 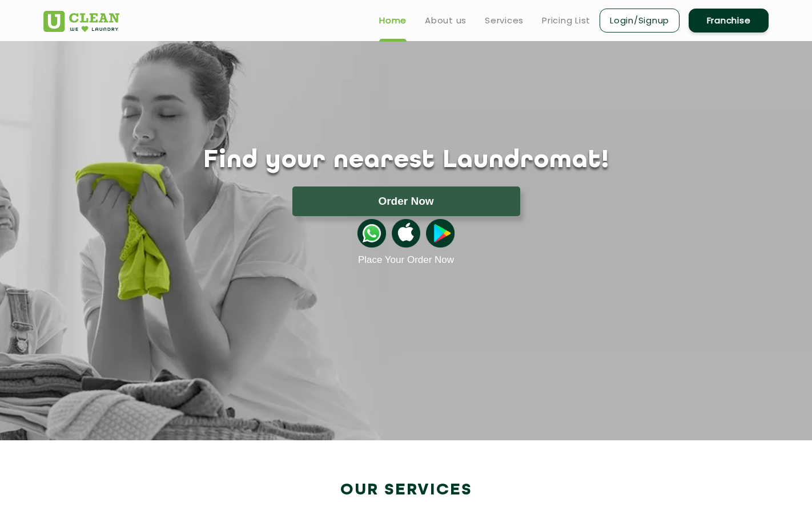 I want to click on a: Home, so click(x=393, y=21).